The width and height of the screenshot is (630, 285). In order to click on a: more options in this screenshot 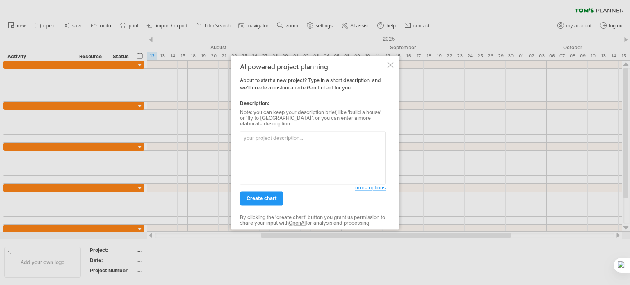, I will do `click(370, 188)`.